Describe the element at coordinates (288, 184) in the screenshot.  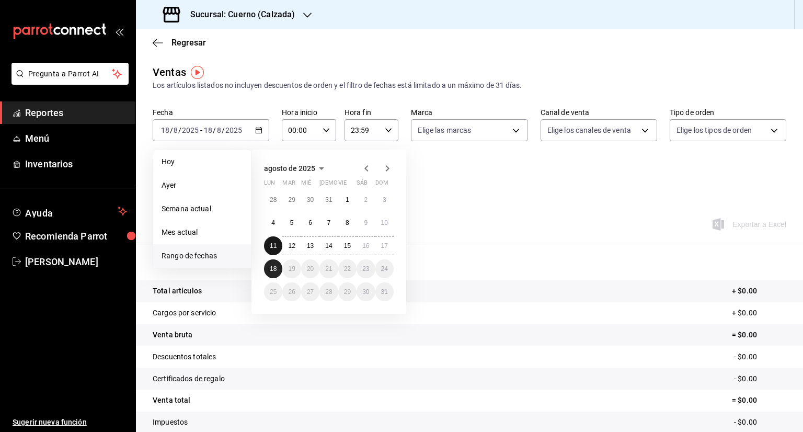
I see `abbr: martes` at that location.